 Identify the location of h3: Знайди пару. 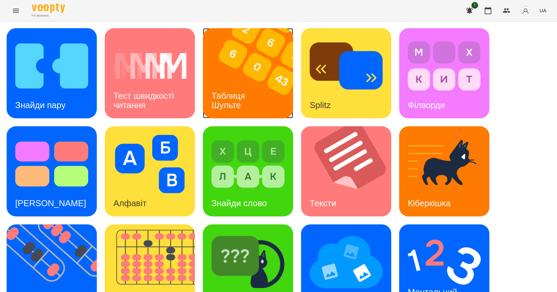
(40, 105).